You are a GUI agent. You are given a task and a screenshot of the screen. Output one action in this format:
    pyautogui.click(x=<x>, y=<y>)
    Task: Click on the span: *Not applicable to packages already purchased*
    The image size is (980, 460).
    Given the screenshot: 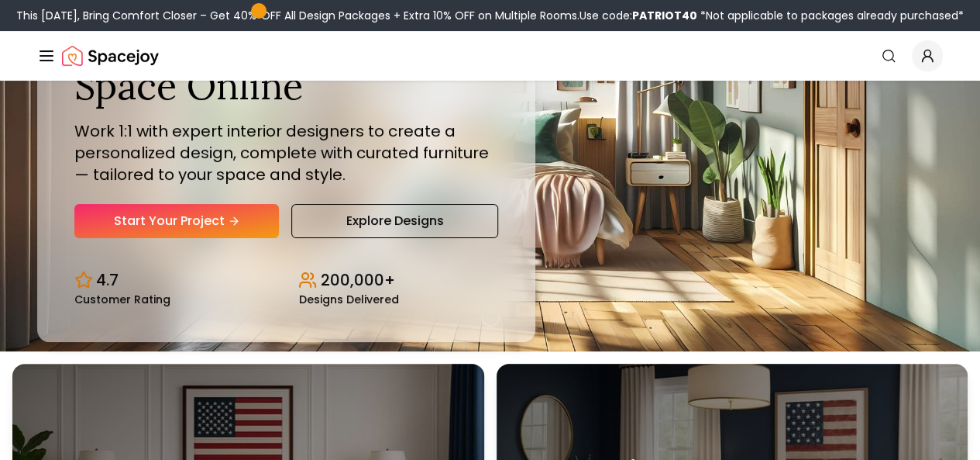 What is the action you would take?
    pyautogui.click(x=830, y=15)
    